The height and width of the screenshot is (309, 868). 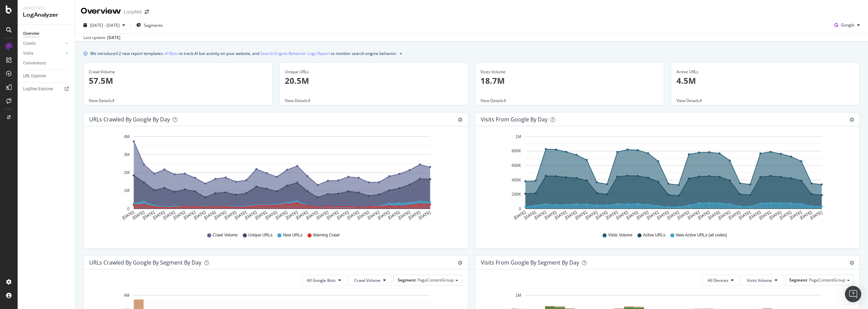 I want to click on div: Overview, so click(x=101, y=11).